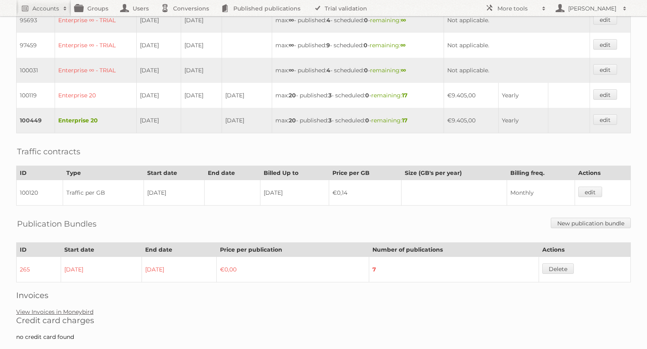 This screenshot has height=349, width=647. I want to click on strong: 7, so click(374, 270).